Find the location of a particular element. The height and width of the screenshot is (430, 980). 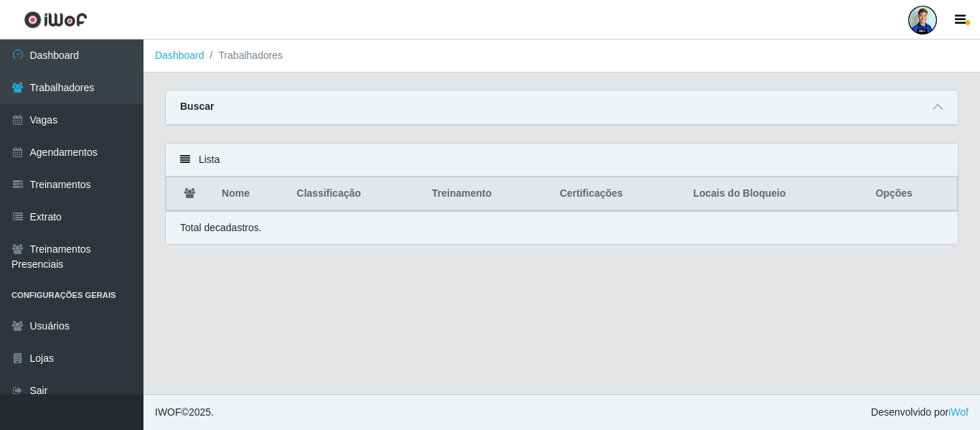

span: IWOF is located at coordinates (168, 412).